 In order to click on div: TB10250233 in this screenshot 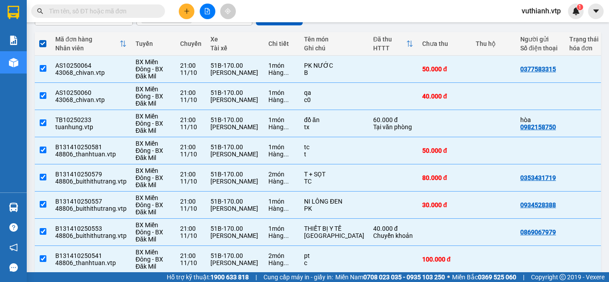, I will do `click(91, 120)`.